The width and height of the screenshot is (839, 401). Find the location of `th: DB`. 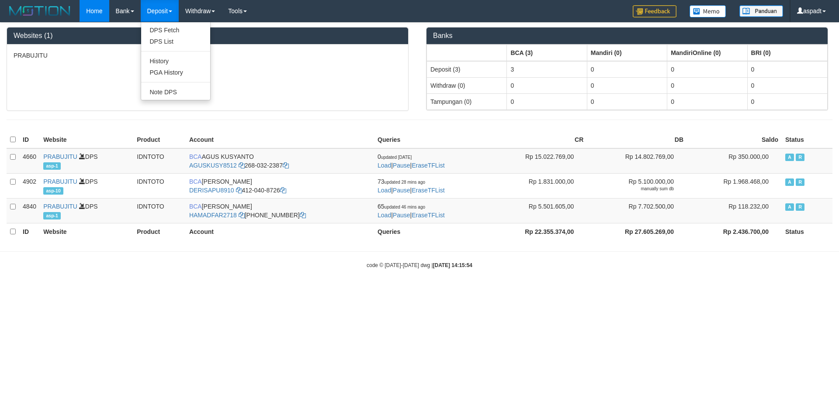

th: DB is located at coordinates (636, 140).